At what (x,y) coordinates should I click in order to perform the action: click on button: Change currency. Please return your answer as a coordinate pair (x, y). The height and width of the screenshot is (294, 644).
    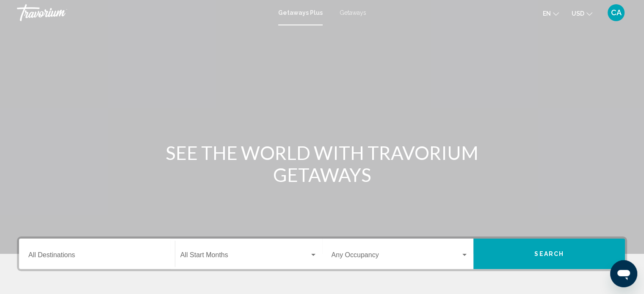
    Looking at the image, I should click on (582, 13).